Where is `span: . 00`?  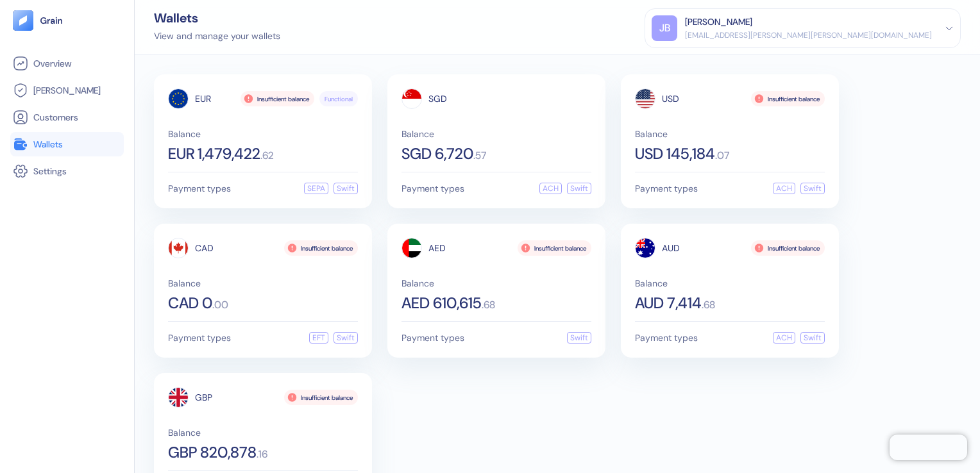
span: . 00 is located at coordinates (220, 305).